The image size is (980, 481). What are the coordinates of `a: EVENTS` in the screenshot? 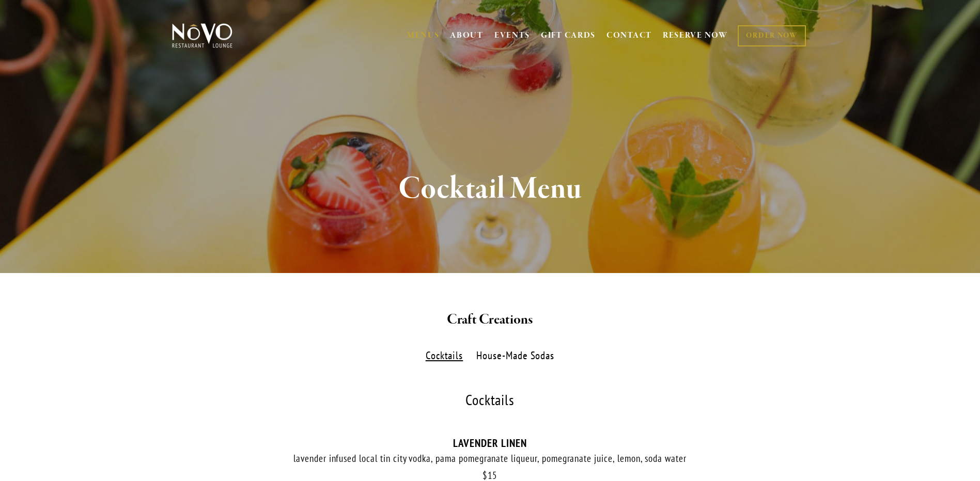 It's located at (512, 35).